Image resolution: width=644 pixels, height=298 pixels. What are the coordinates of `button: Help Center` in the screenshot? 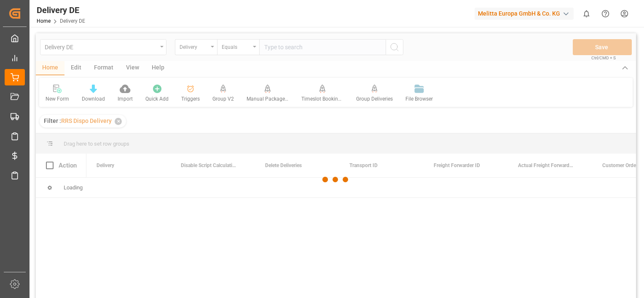 It's located at (605, 13).